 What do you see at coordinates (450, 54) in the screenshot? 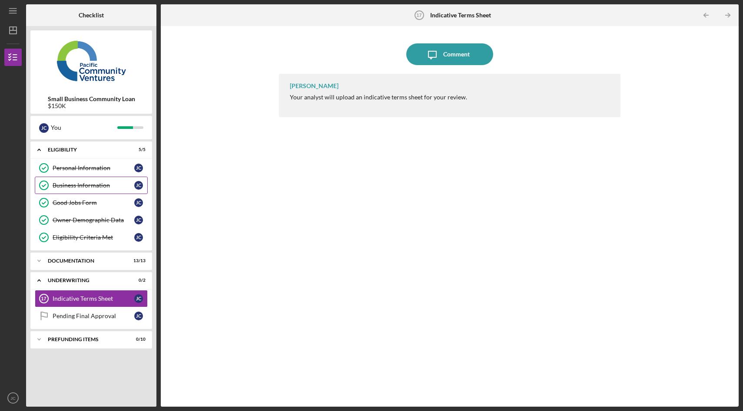
I see `button: Comment` at bounding box center [450, 54].